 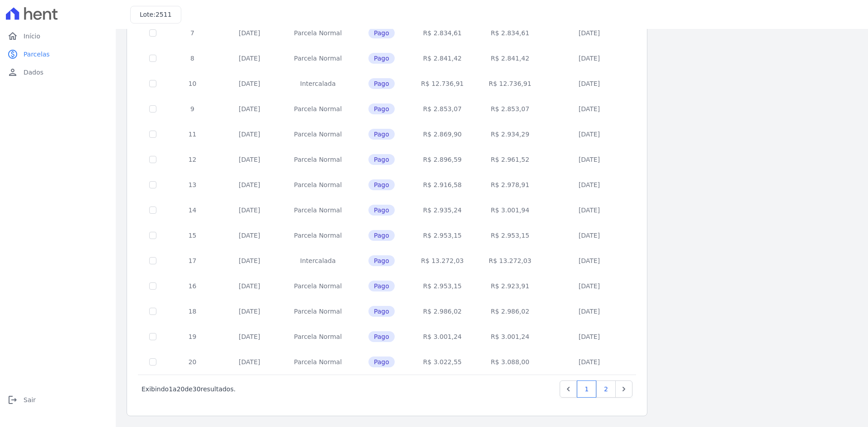 What do you see at coordinates (197, 388) in the screenshot?
I see `span: 30` at bounding box center [197, 388].